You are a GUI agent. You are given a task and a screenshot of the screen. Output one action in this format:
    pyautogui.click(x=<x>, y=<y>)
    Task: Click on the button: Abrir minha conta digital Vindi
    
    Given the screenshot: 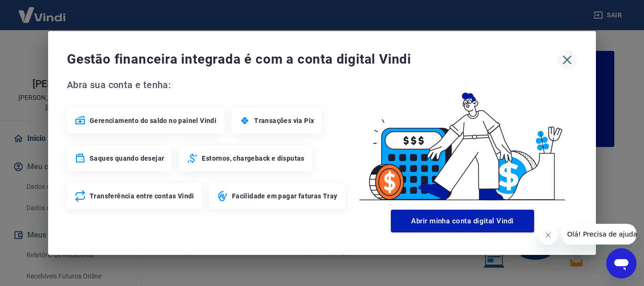 What is the action you would take?
    pyautogui.click(x=463, y=221)
    